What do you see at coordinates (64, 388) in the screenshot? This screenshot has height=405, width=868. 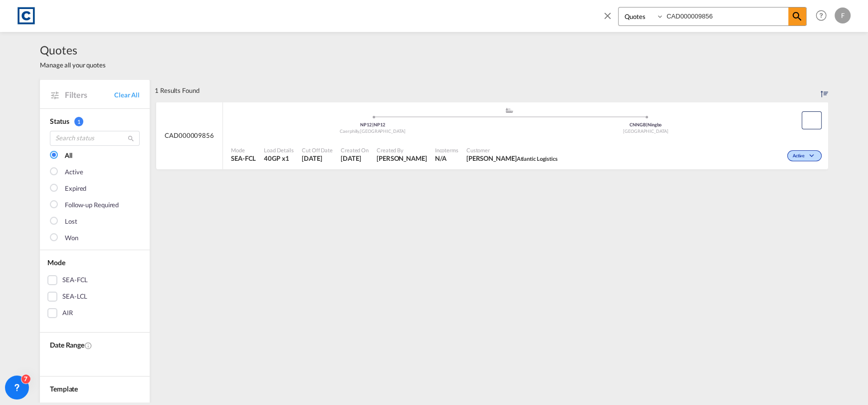 I see `span: Template` at bounding box center [64, 388].